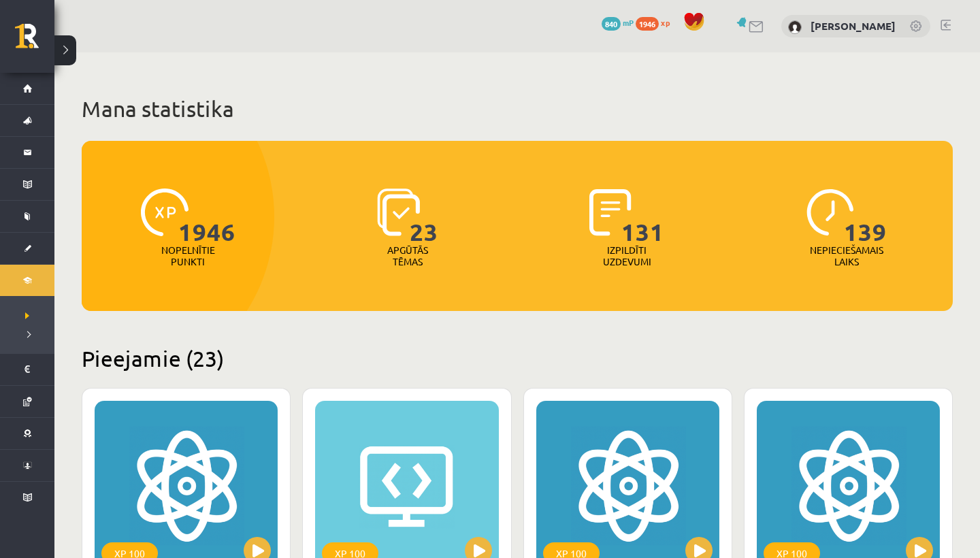 Image resolution: width=980 pixels, height=558 pixels. I want to click on p: Nepieciešamais laiks, so click(846, 256).